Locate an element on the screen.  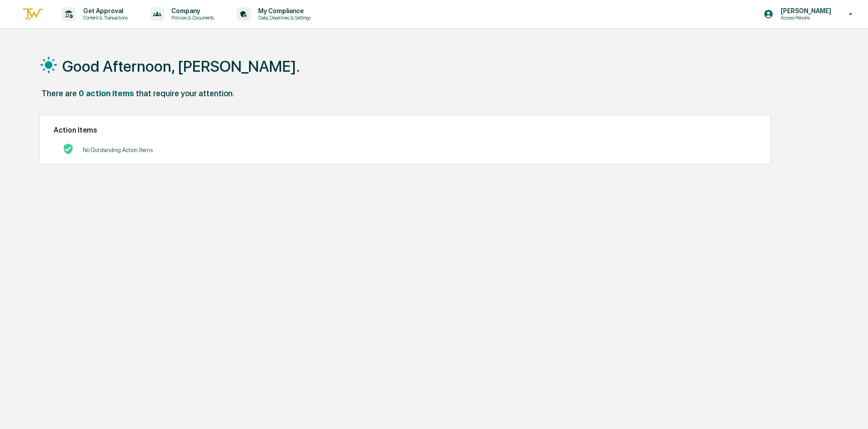
p: Content & Transactions is located at coordinates (104, 17).